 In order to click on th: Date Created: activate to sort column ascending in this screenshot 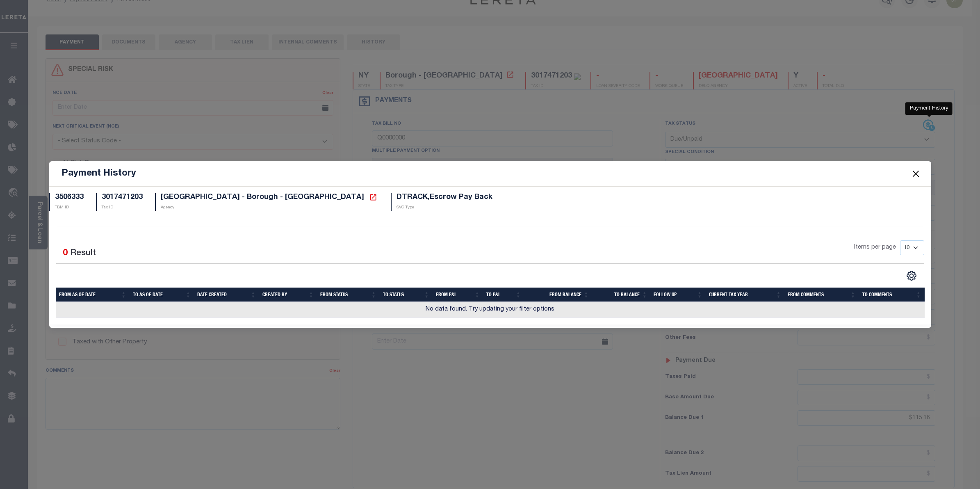, I will do `click(226, 294)`.